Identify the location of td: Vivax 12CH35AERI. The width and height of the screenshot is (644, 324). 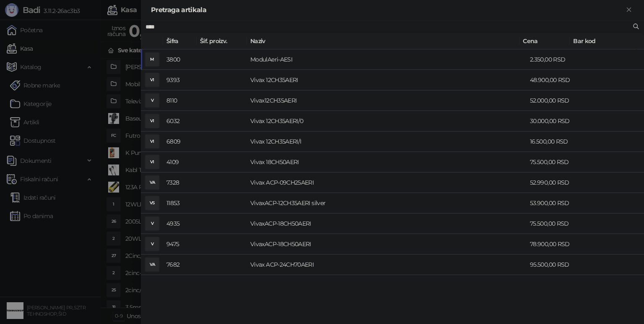
(387, 80).